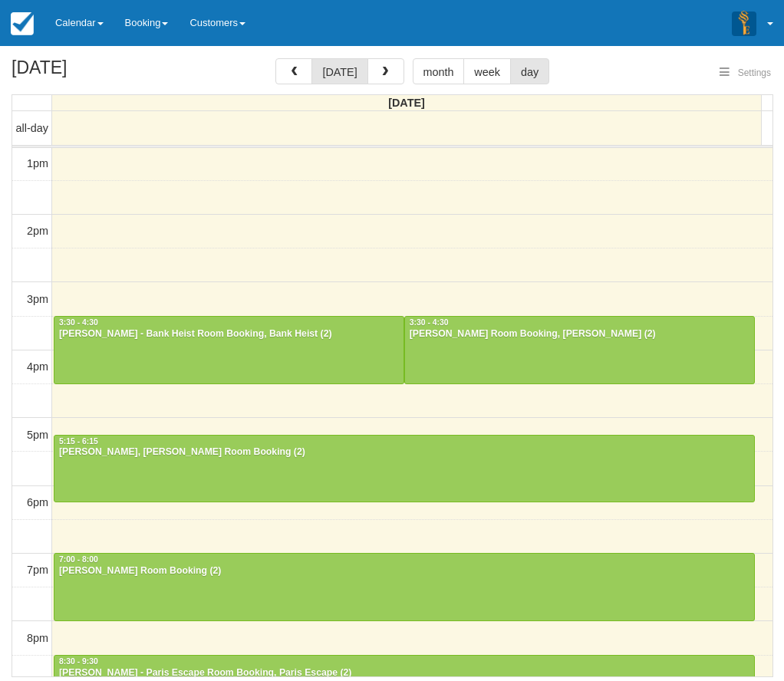 Image resolution: width=784 pixels, height=681 pixels. What do you see at coordinates (78, 441) in the screenshot?
I see `span: 5:15 - 6:15` at bounding box center [78, 441].